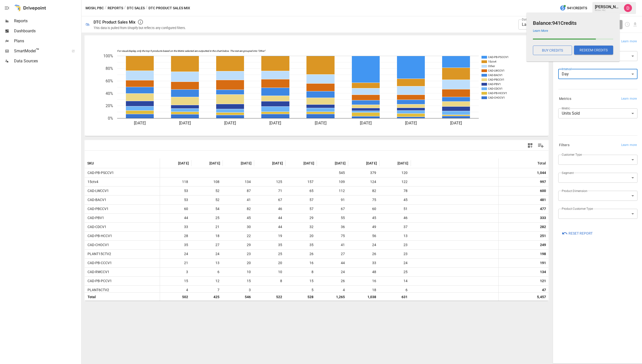 Image resolution: width=642 pixels, height=364 pixels. I want to click on span: 1,265, so click(332, 297).